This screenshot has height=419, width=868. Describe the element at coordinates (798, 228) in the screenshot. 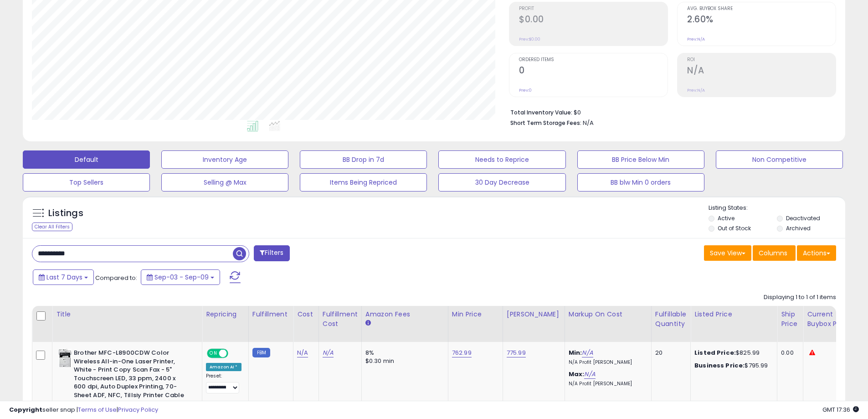

I see `label: Archived` at that location.